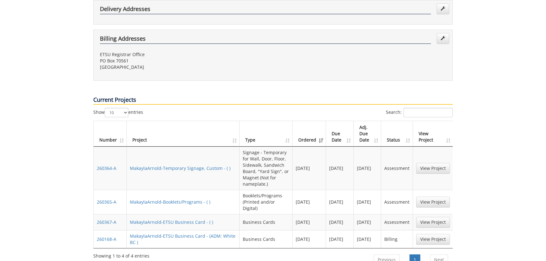 The image size is (546, 261). Describe the element at coordinates (273, 100) in the screenshot. I see `p: Current Projects` at that location.